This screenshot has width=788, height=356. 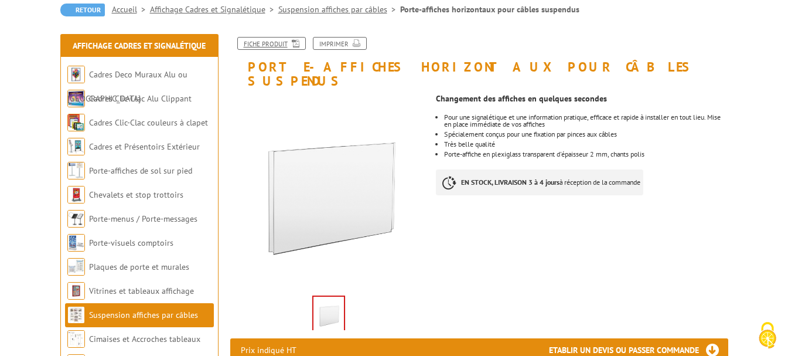 What do you see at coordinates (76, 267) in the screenshot?
I see `img: Plaques de porte et murales` at bounding box center [76, 267].